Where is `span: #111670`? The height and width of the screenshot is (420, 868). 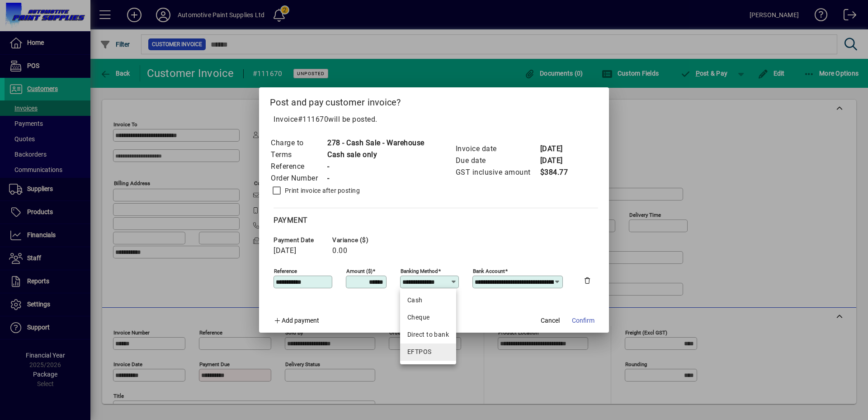
span: #111670 is located at coordinates (313, 119).